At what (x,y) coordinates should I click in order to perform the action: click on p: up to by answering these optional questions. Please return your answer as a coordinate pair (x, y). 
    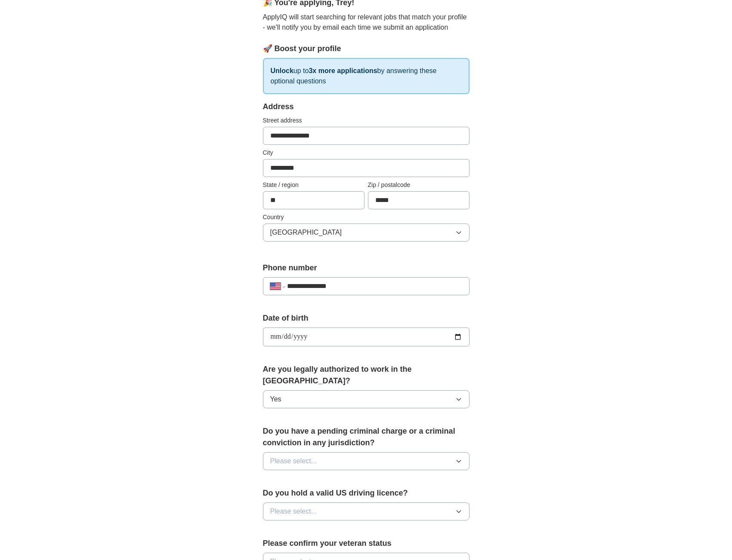
    Looking at the image, I should click on (366, 76).